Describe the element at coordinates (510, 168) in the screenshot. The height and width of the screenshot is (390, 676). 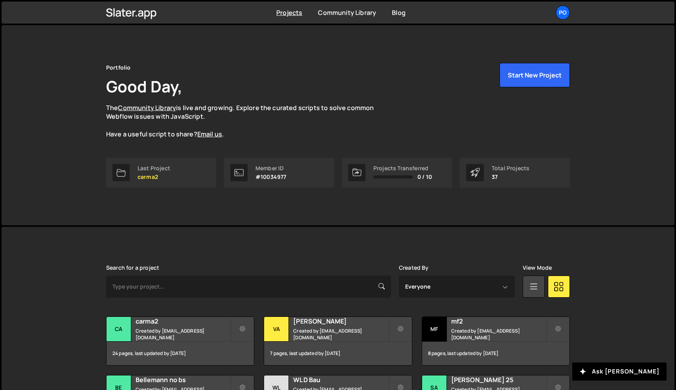
I see `div: Total Projects` at that location.